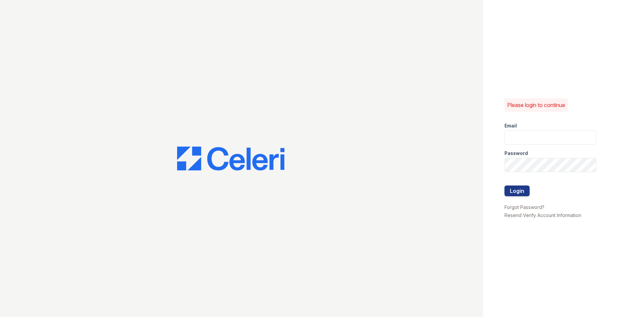  Describe the element at coordinates (517, 191) in the screenshot. I see `button: Login` at that location.